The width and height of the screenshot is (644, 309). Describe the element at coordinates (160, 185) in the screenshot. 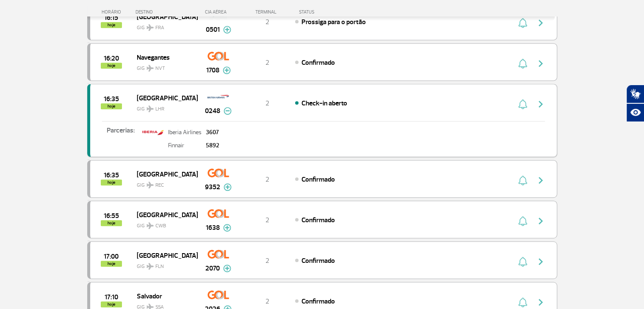

I see `span: REC` at that location.